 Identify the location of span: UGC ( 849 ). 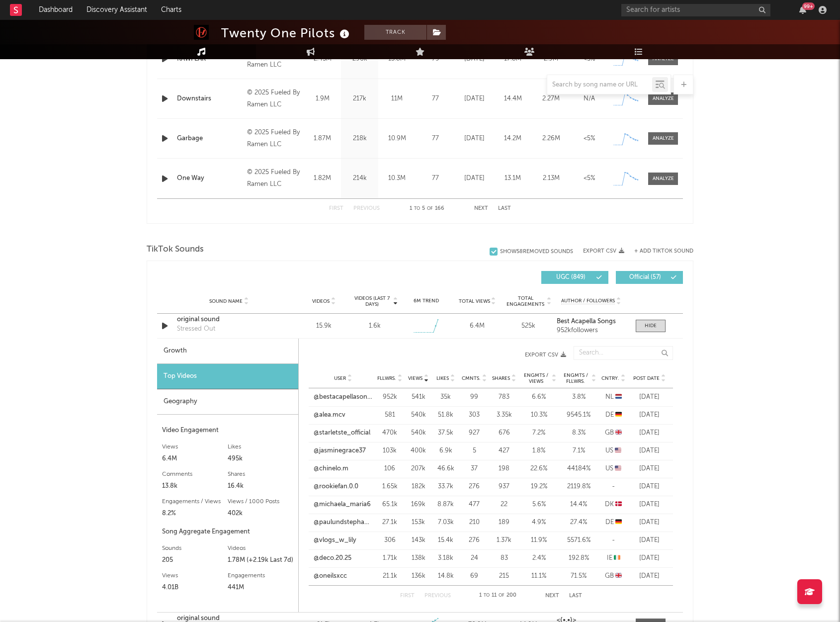
(571, 278).